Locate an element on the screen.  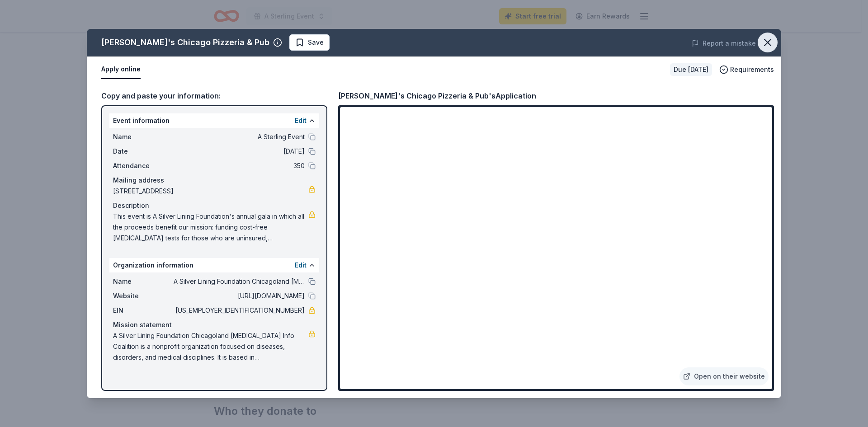
span: A Sterling Event is located at coordinates (239, 137).